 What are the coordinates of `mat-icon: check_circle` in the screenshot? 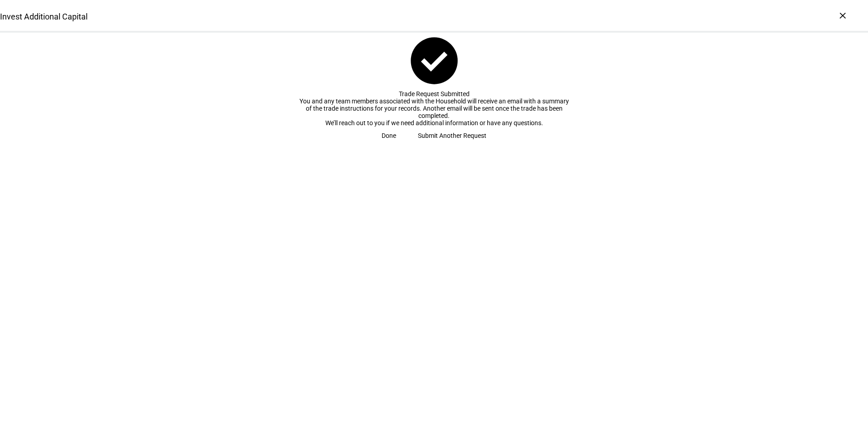 It's located at (434, 61).